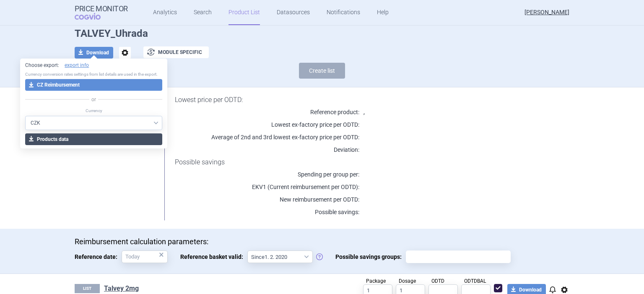 The width and height of the screenshot is (644, 294). Describe the element at coordinates (98, 257) in the screenshot. I see `span: Reference date:` at that location.